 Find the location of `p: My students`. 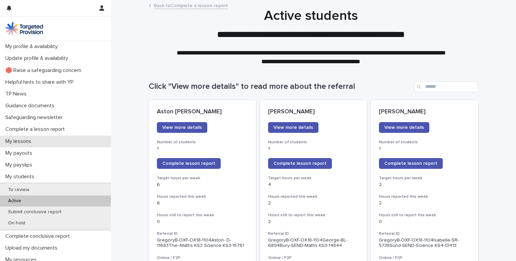

p: My students is located at coordinates (21, 176).